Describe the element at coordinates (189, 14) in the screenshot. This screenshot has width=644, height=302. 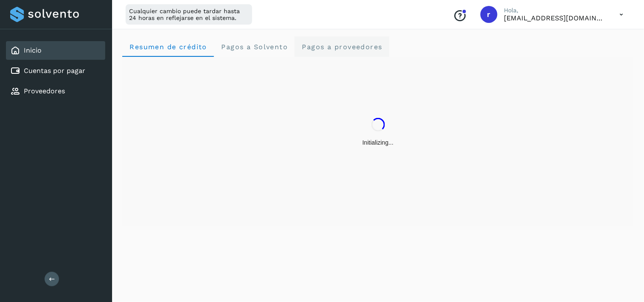
I see `div: Cualquier cambio puede tardar hasta 24 horas en reflejarse en el sistema.` at that location.